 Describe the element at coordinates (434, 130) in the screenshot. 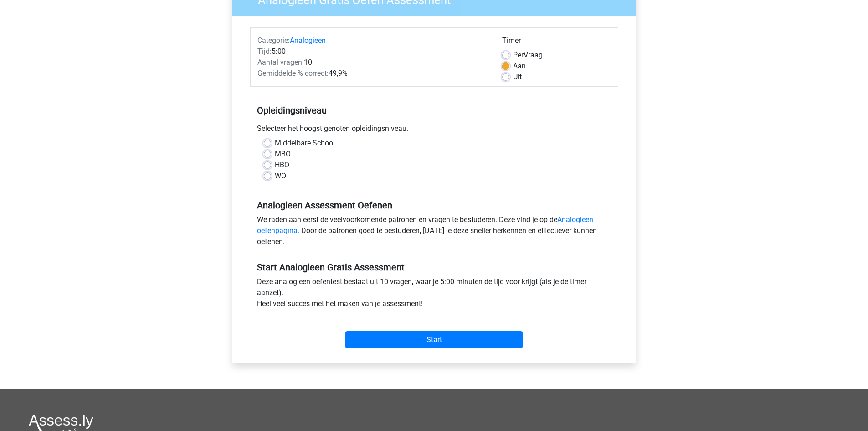

I see `div: Selecteer het hoogst genoten opleidingsniveau.` at that location.